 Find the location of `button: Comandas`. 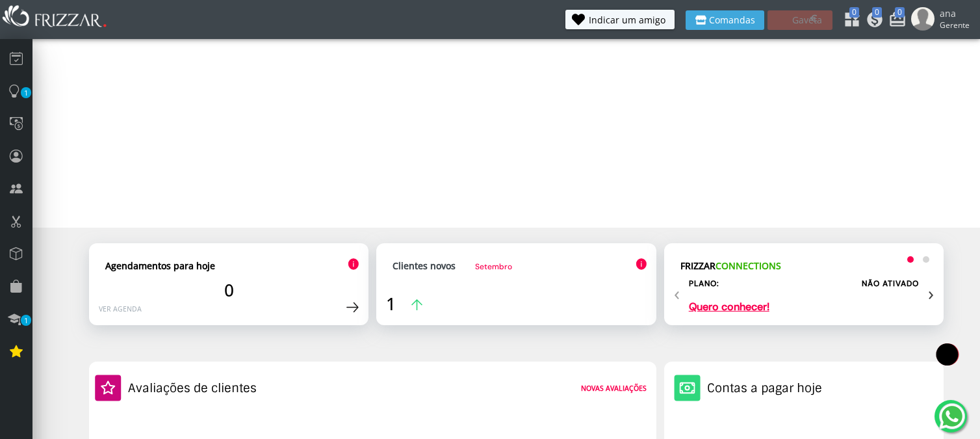

button: Comandas is located at coordinates (725, 20).